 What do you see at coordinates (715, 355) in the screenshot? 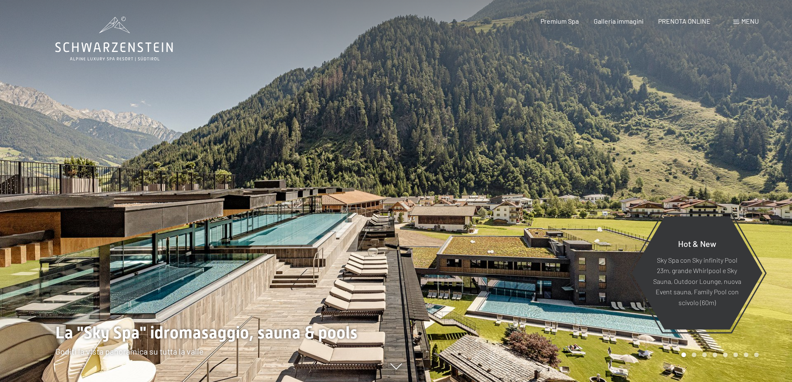
I see `div: Carousel Page 4` at bounding box center [715, 355].